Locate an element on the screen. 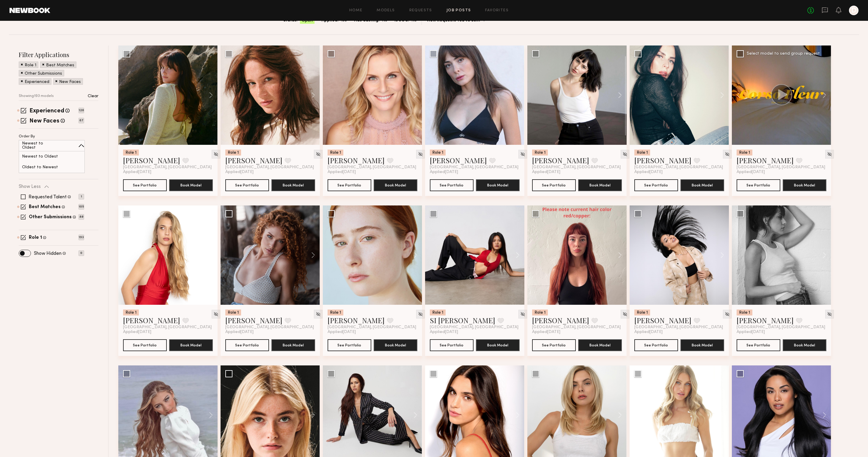  h2: Filter Applications is located at coordinates (58, 54).